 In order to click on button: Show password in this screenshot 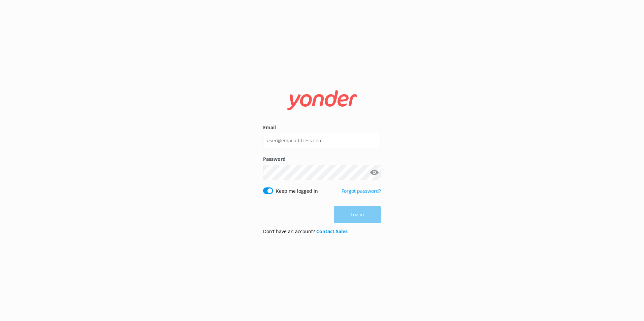, I will do `click(375, 173)`.